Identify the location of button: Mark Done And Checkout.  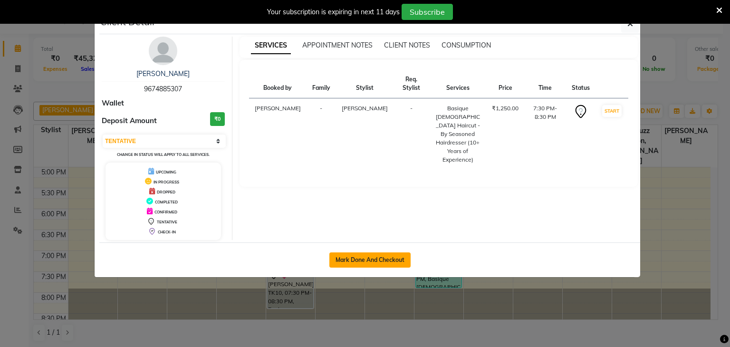
(370, 260).